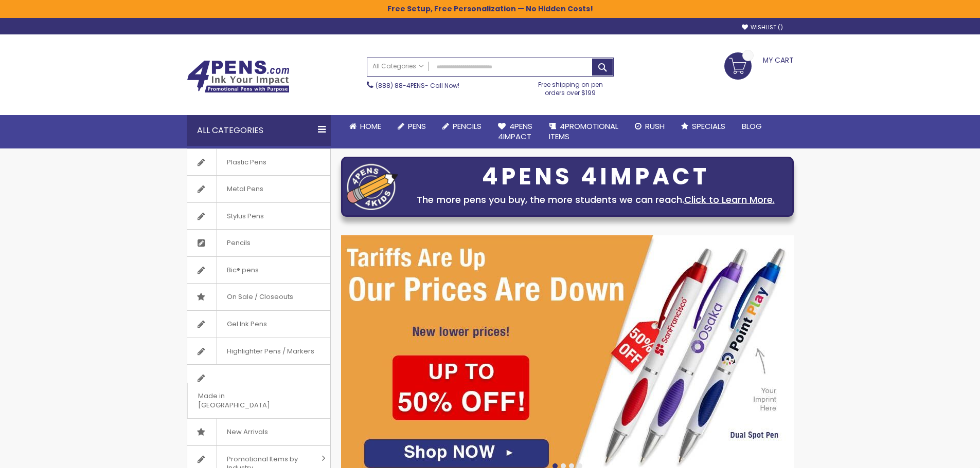 Image resolution: width=980 pixels, height=468 pixels. I want to click on a: Bic® pens, so click(259, 270).